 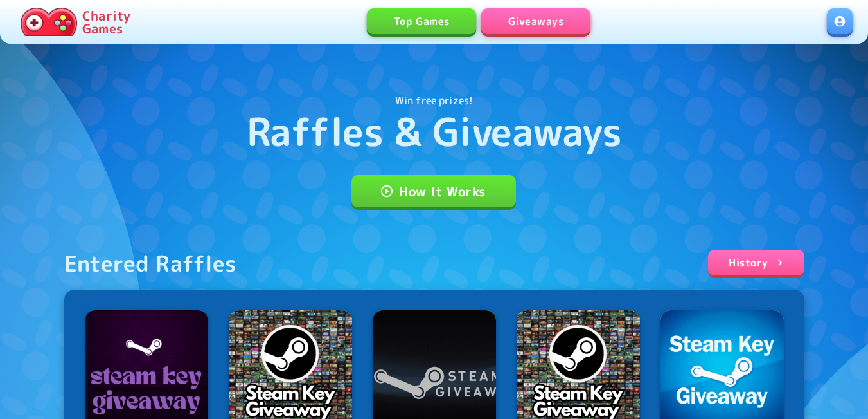 I want to click on a: Charity Games, so click(x=75, y=22).